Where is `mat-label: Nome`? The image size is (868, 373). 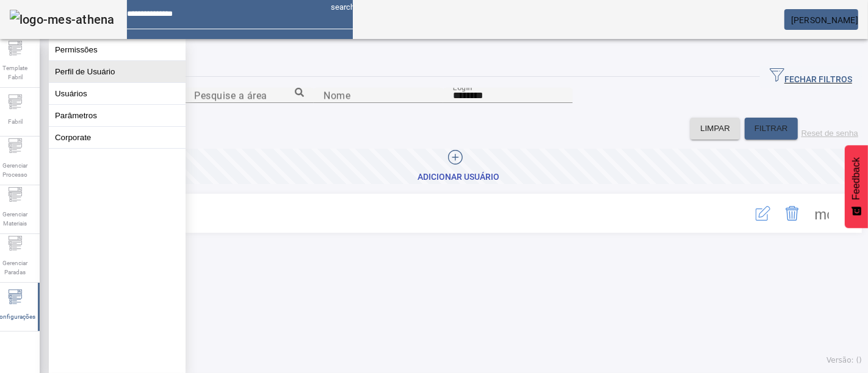
mat-label: Nome is located at coordinates (337, 95).